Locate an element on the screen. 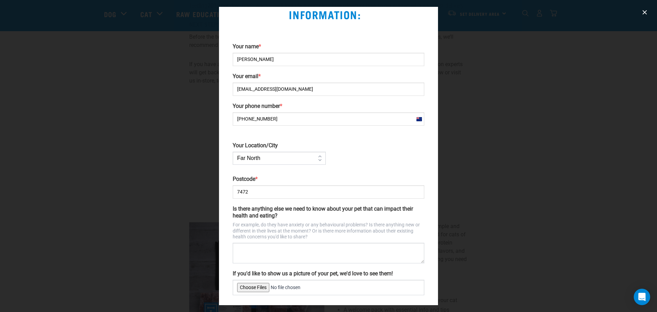 This screenshot has width=657, height=312. p: For example, do they have anxiety or any behavioural problems? Is there anything new or different... is located at coordinates (328, 231).